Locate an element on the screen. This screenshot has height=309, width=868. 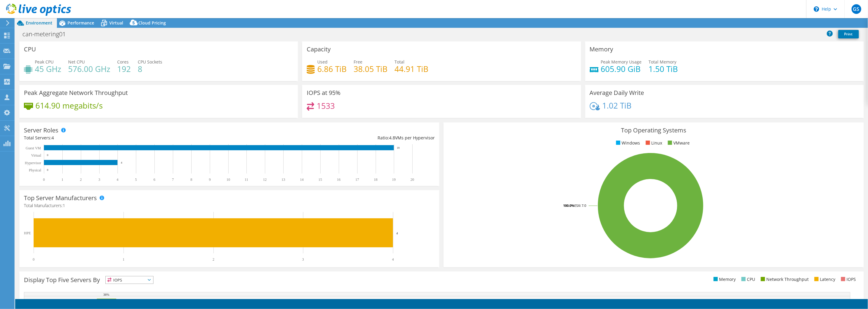
h4: 1533 is located at coordinates (326, 106).